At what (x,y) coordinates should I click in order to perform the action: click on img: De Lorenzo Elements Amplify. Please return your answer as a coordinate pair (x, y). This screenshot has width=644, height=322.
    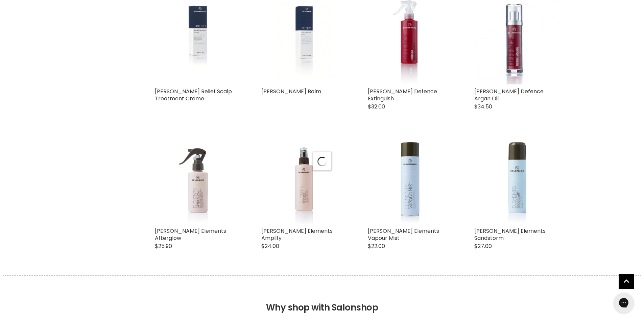
    Looking at the image, I should click on (304, 181).